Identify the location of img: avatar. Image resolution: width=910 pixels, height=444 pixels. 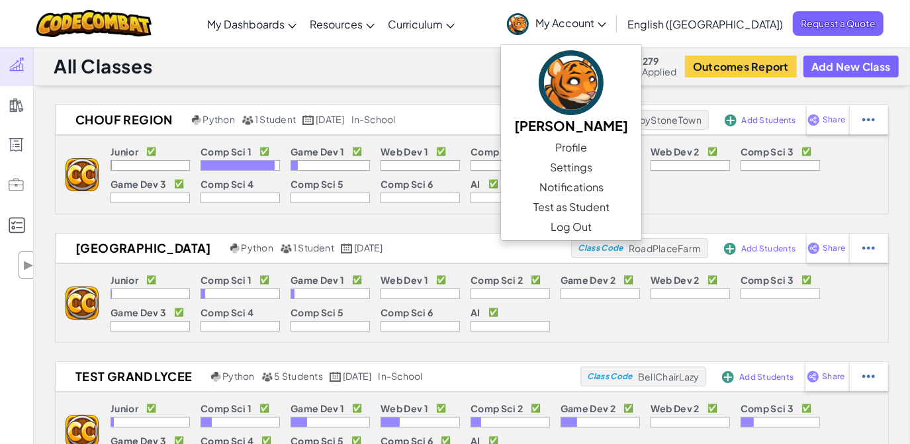
(517, 24).